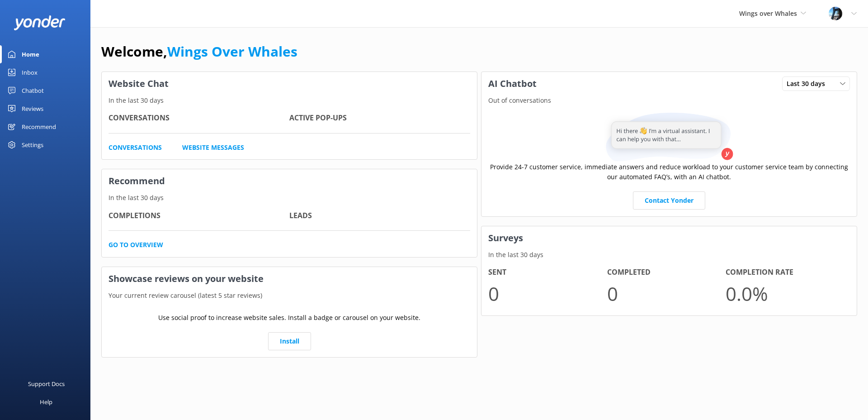  I want to click on img: assistant..., so click(669, 137).